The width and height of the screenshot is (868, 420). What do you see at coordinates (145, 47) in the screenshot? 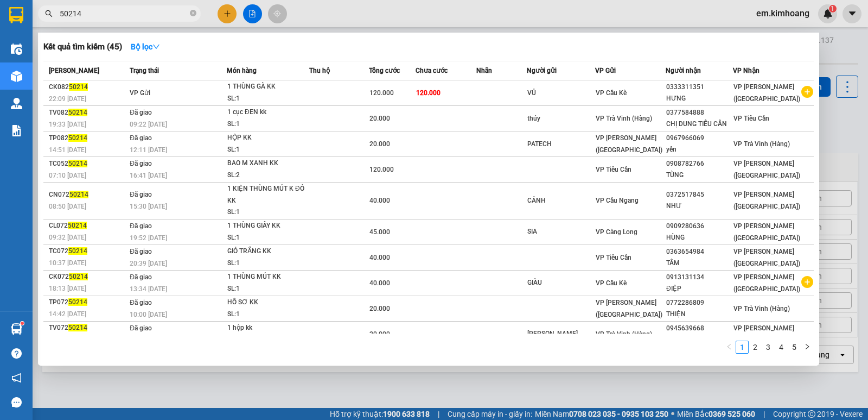
I see `button: Bộ lọcdown` at bounding box center [145, 47].